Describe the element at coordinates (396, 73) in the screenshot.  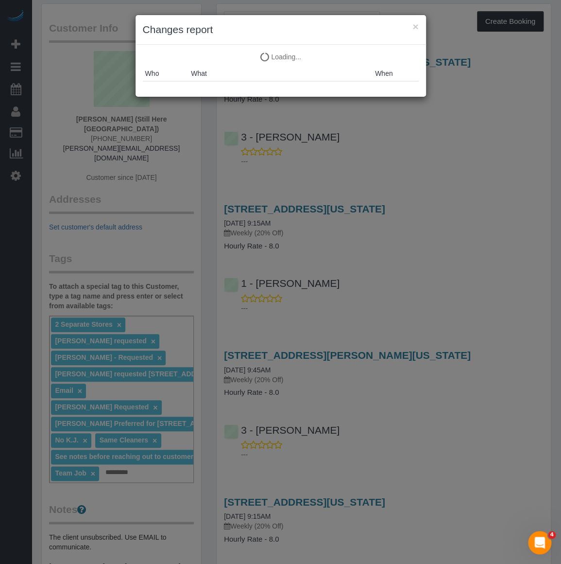
I see `th: When` at that location.